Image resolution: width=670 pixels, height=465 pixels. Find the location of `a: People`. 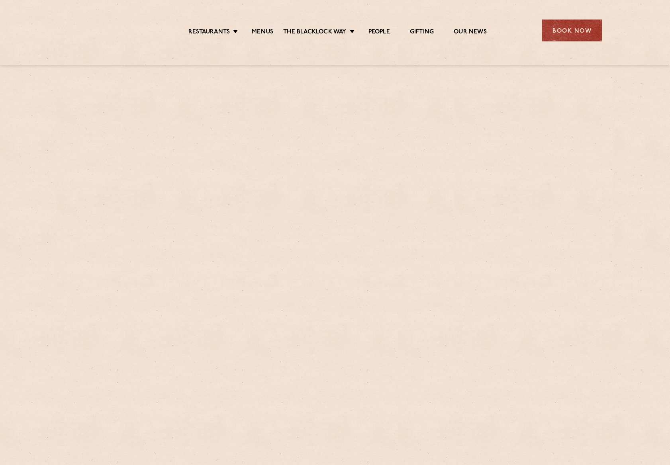

a: People is located at coordinates (379, 33).